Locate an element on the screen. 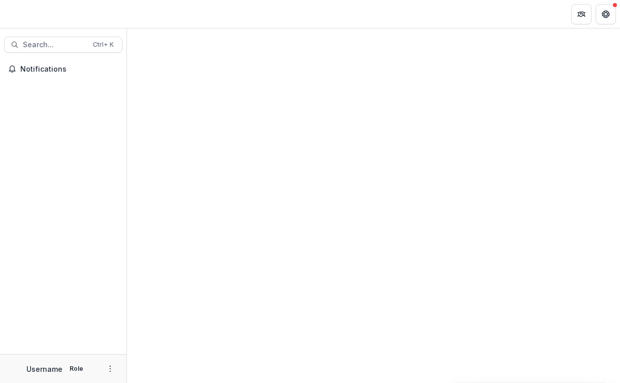 The width and height of the screenshot is (620, 383). button: Partners is located at coordinates (582, 14).